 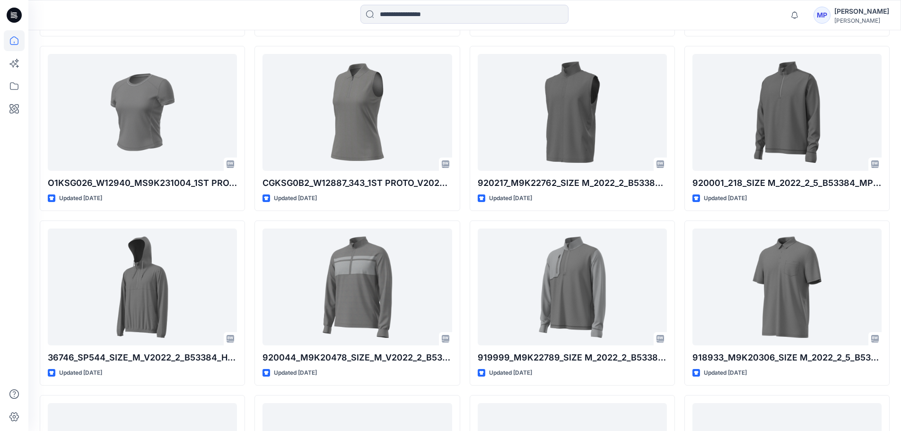 What do you see at coordinates (357, 357) in the screenshot?
I see `p: 920044_M9K20478_SIZE_M_V2022_2_B53384_HA_12_03_24` at bounding box center [357, 357].